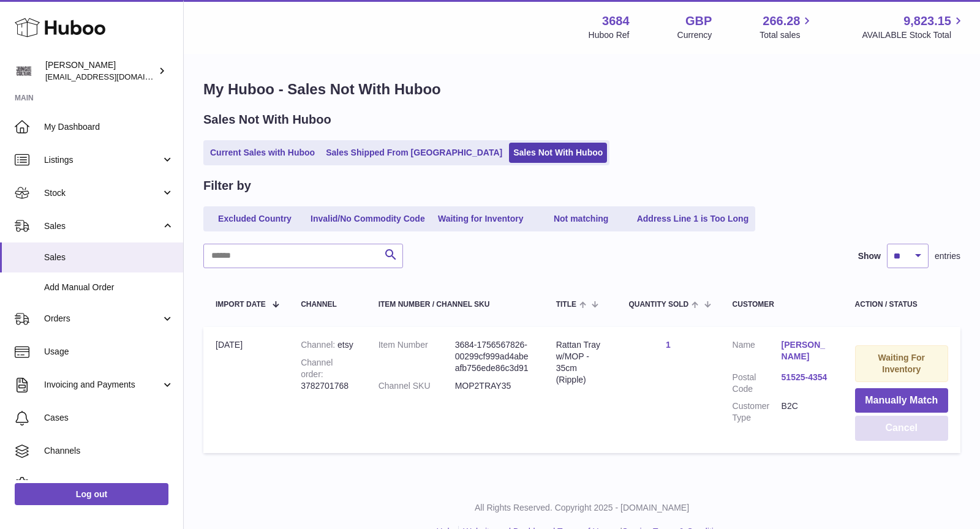  I want to click on a: Excluded Country, so click(255, 218).